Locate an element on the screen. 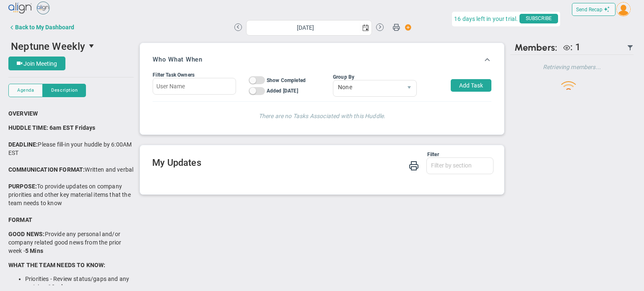  span: None is located at coordinates (368, 87).